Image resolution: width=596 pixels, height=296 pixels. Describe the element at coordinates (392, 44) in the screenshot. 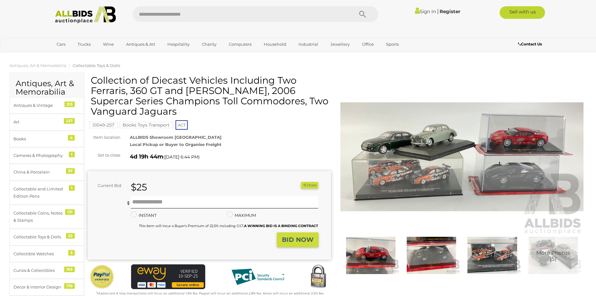

I see `a: Sports` at that location.